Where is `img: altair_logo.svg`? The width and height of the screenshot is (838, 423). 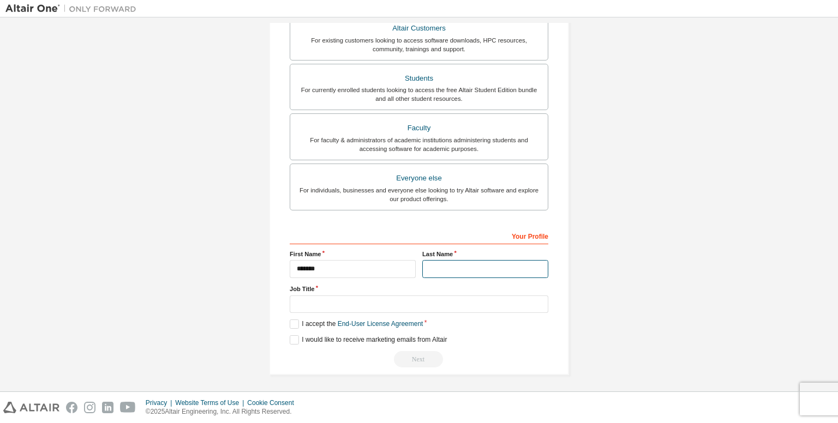 img: altair_logo.svg is located at coordinates (31, 408).